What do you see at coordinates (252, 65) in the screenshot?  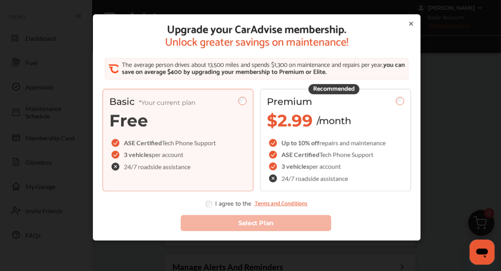 I see `span: The average person drives about 13,500 miles and spends $1,300 on maintenance and repairs per year,` at bounding box center [252, 65].